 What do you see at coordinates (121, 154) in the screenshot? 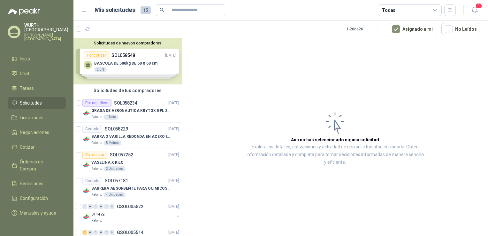
I see `p: SOL057252` at bounding box center [121, 154].